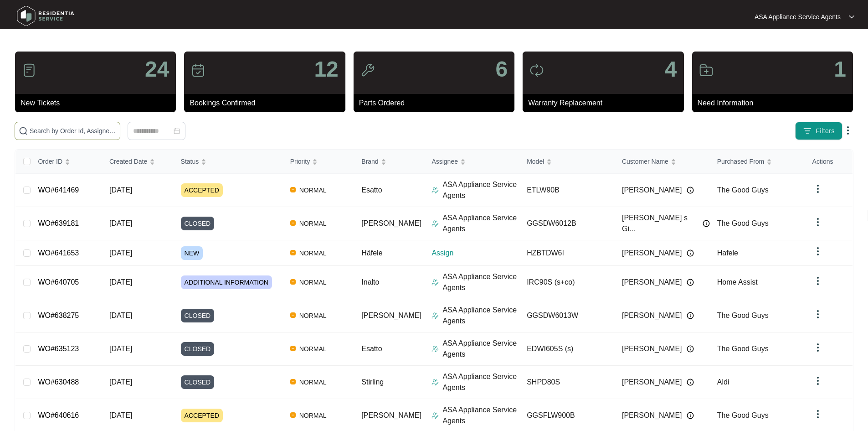 The image size is (868, 431). What do you see at coordinates (50, 162) in the screenshot?
I see `span: Order ID` at bounding box center [50, 162].